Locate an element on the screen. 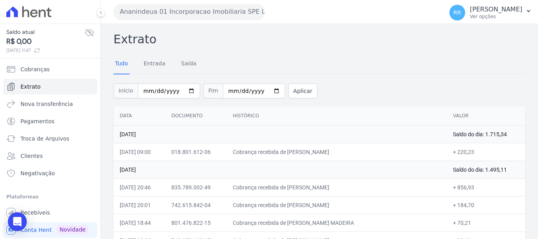 Image resolution: width=538 pixels, height=239 pixels. span: Clientes is located at coordinates (31, 156).